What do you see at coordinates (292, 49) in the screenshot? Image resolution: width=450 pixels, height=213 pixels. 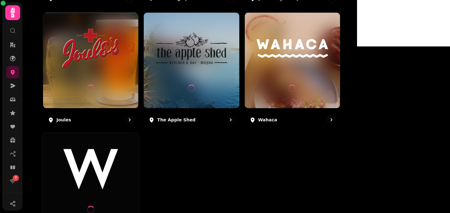 I see `img: Wahaca` at bounding box center [292, 49].